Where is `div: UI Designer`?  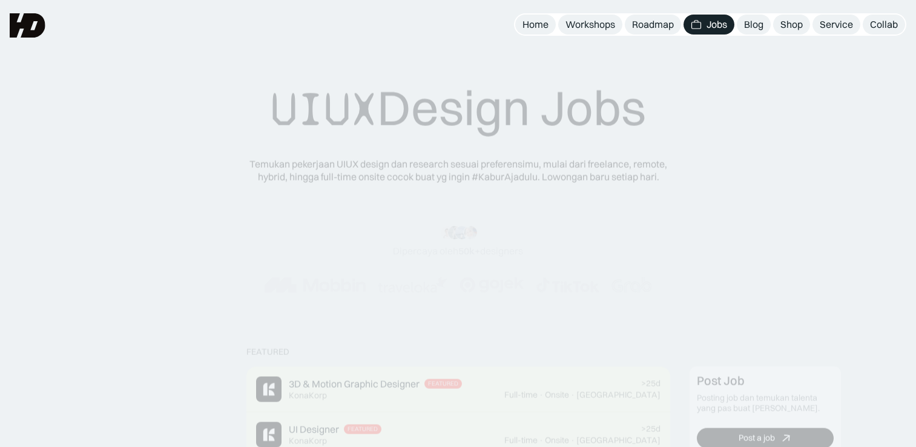
div: UI Designer is located at coordinates (314, 429).